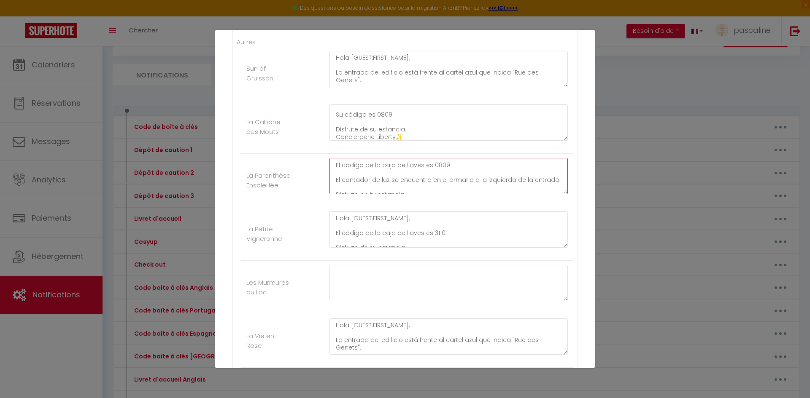  What do you see at coordinates (246, 42) in the screenshot?
I see `label: Autres` at bounding box center [246, 42].